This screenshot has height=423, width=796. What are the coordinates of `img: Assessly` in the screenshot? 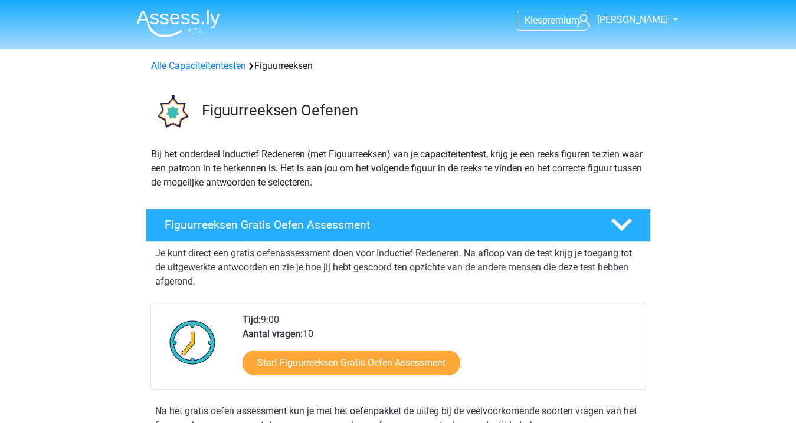 It's located at (178, 23).